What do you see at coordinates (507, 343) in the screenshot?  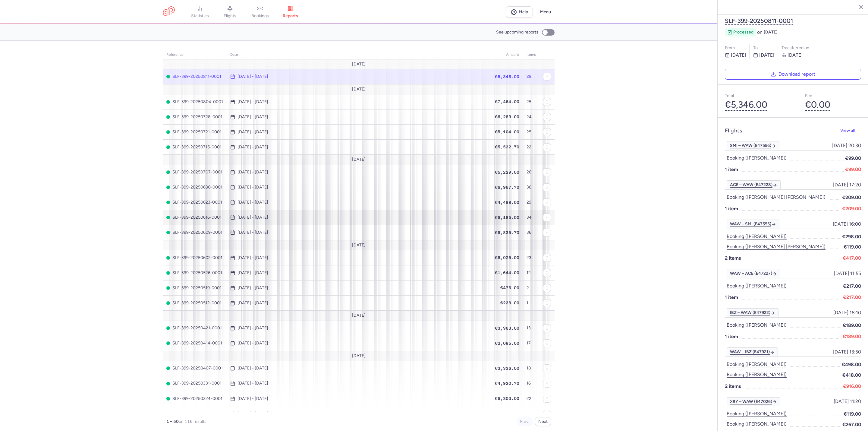 I see `span: €2,085.00` at bounding box center [507, 343].